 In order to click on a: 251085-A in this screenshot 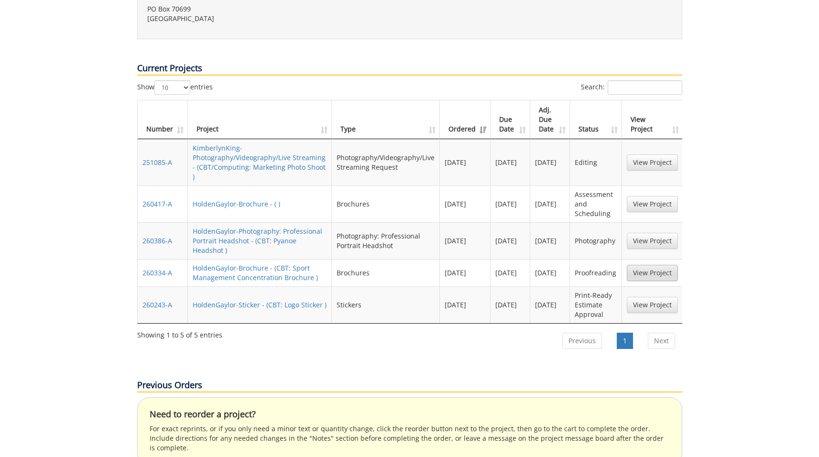, I will do `click(157, 162)`.